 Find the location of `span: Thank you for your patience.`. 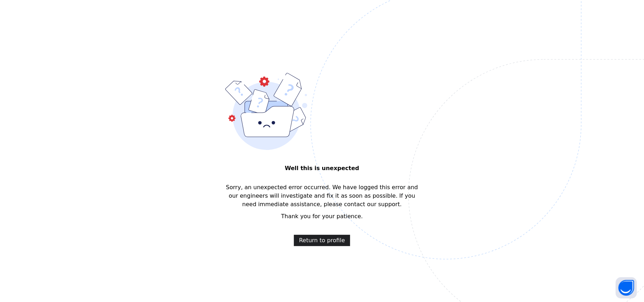

span: Thank you for your patience. is located at coordinates (322, 216).